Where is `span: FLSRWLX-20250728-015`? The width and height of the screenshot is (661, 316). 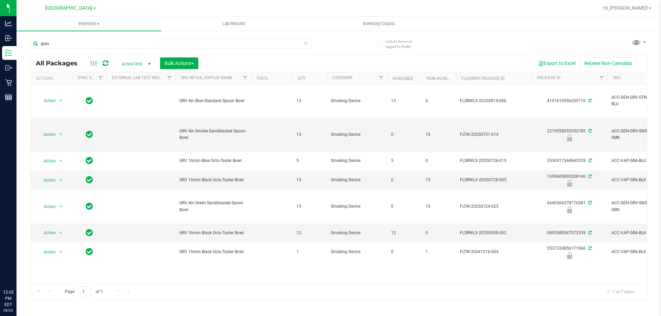
span: FLSRWLX-20250728-015 is located at coordinates (494, 161).